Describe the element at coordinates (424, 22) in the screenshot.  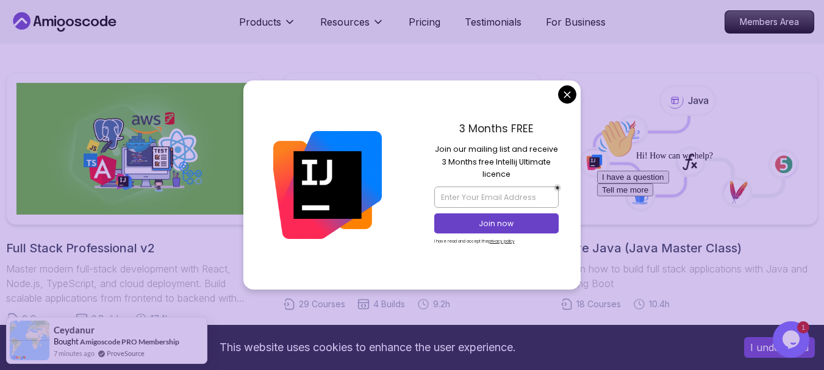
I see `a: Pricing` at that location.